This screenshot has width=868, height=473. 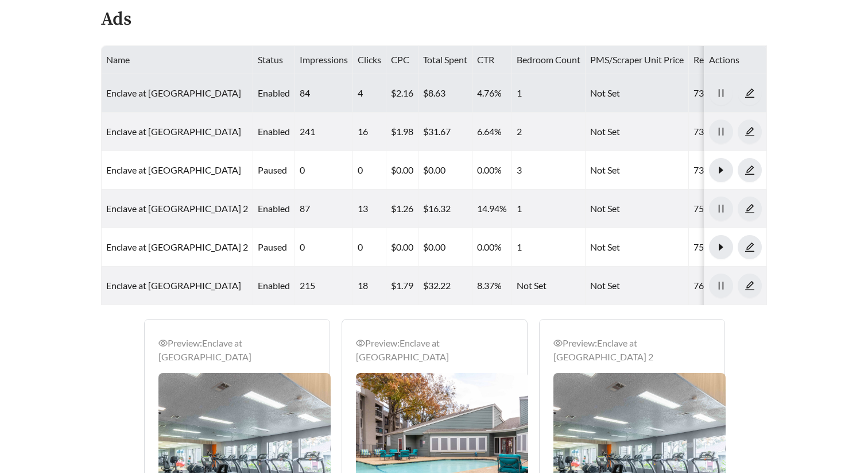 What do you see at coordinates (324, 93) in the screenshot?
I see `td: 84` at bounding box center [324, 93].